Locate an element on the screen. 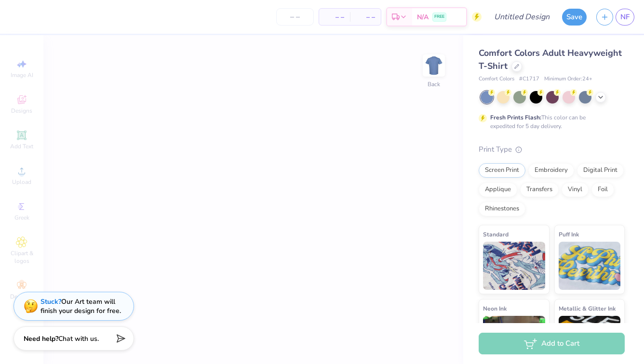  span: FREE is located at coordinates (439, 17).